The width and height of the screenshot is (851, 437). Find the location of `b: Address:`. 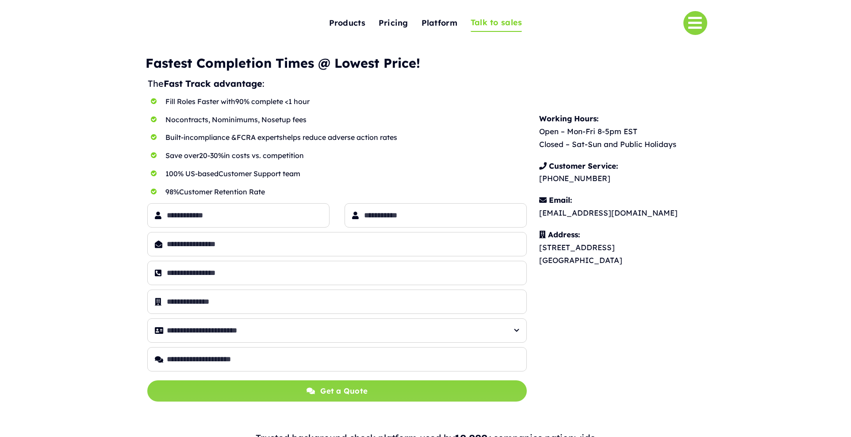

b: Address: is located at coordinates (564, 234).